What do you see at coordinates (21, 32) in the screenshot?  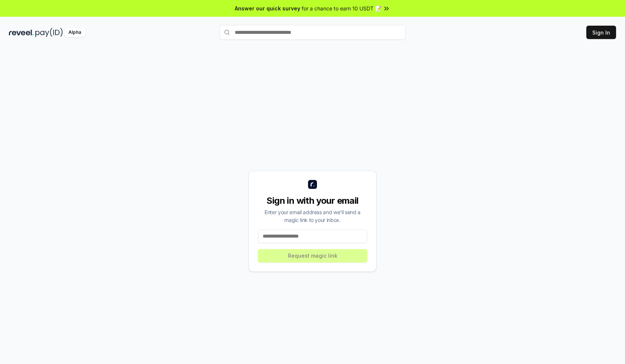 I see `img: reveel_dark` at bounding box center [21, 32].